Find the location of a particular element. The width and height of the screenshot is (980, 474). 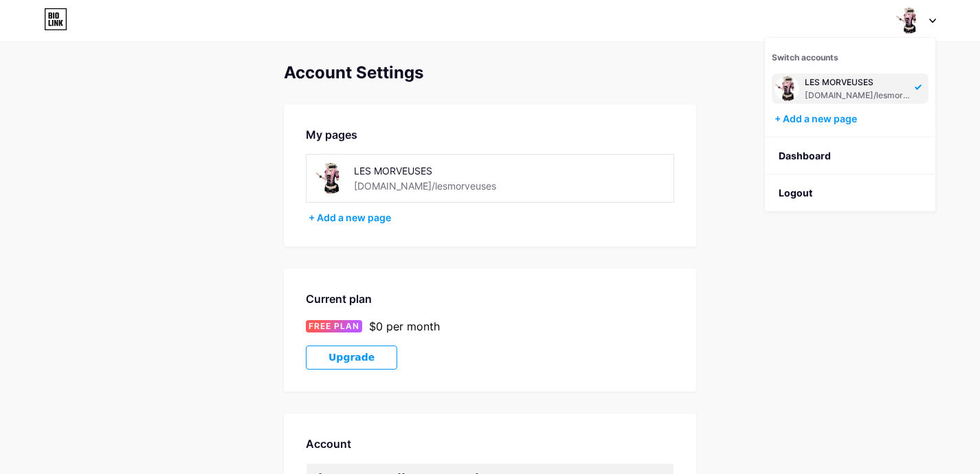

div: $0 per month is located at coordinates (404, 326).